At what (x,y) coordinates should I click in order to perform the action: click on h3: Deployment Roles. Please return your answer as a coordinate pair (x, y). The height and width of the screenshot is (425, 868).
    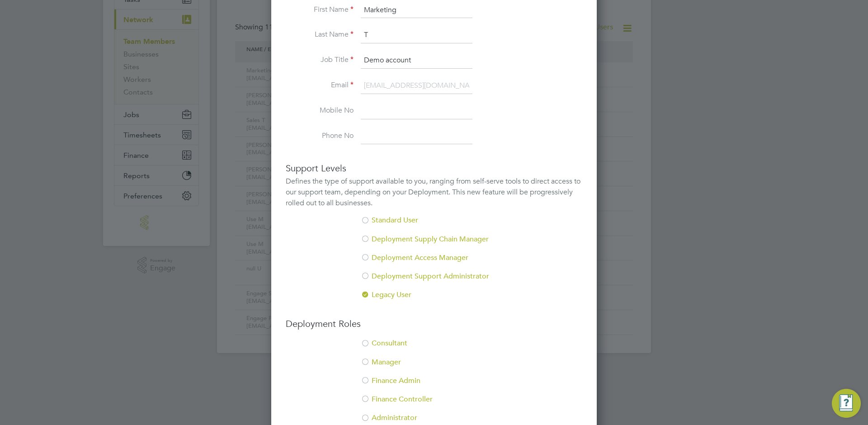
    Looking at the image, I should click on (434, 323).